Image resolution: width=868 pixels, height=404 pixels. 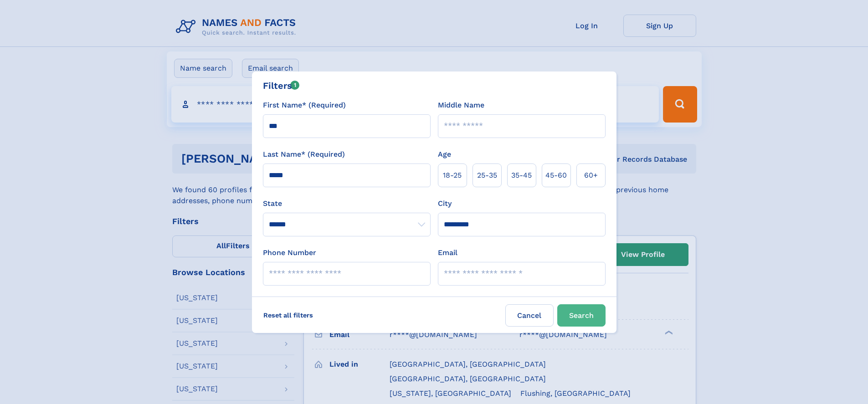 What do you see at coordinates (288, 315) in the screenshot?
I see `label: Reset all filters` at bounding box center [288, 315].